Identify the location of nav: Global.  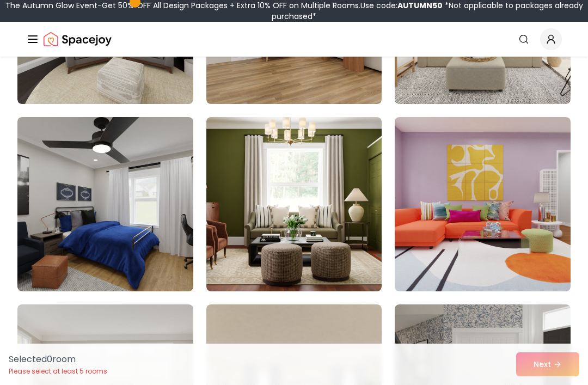
(294, 39).